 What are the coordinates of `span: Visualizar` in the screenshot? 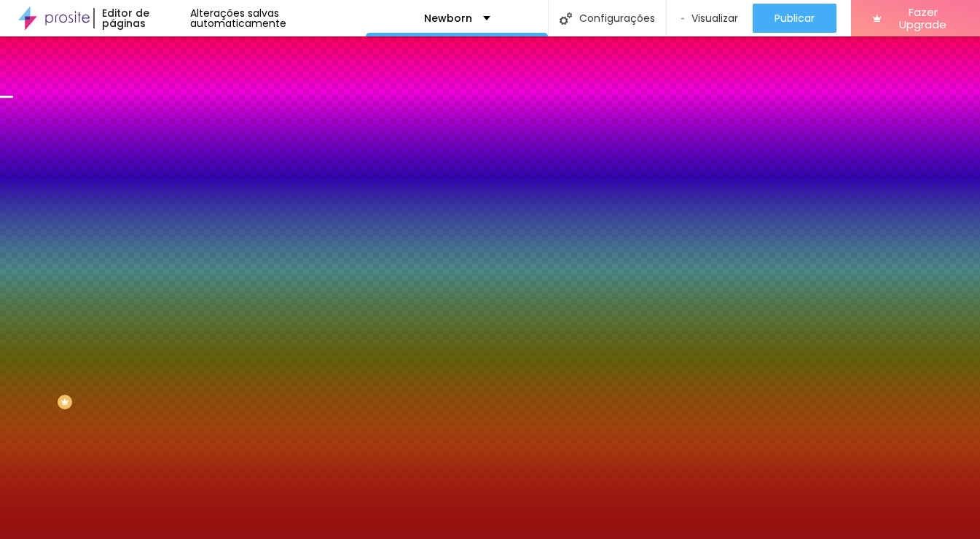 It's located at (714, 19).